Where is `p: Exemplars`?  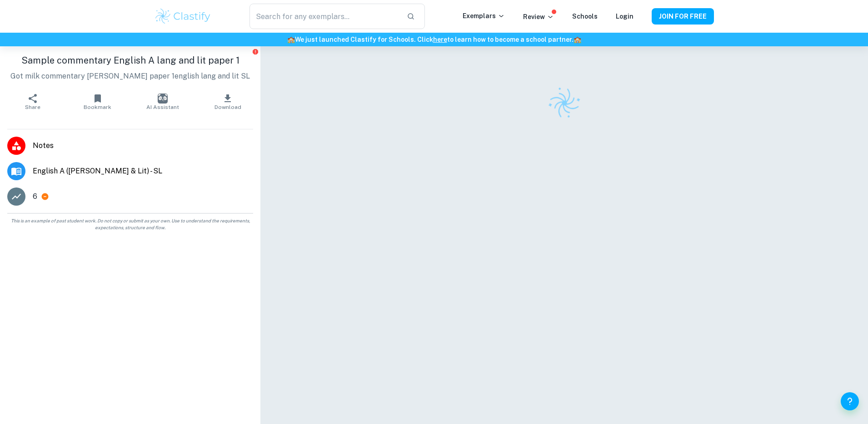
p: Exemplars is located at coordinates (483, 16).